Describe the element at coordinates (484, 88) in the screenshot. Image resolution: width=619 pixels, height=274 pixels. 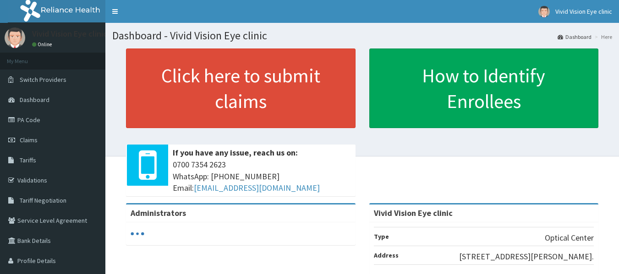
I see `a: How to Identify Enrollees` at that location.